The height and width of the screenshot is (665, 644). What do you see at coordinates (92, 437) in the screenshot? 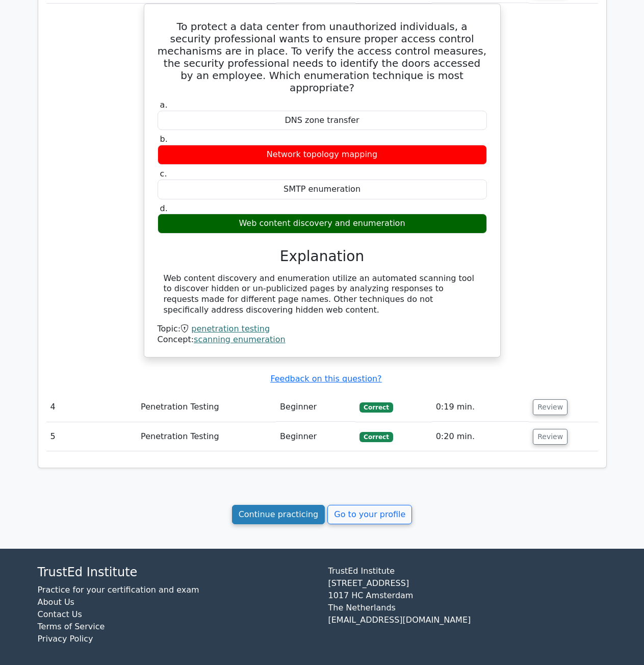
I see `td: 5` at bounding box center [92, 437].